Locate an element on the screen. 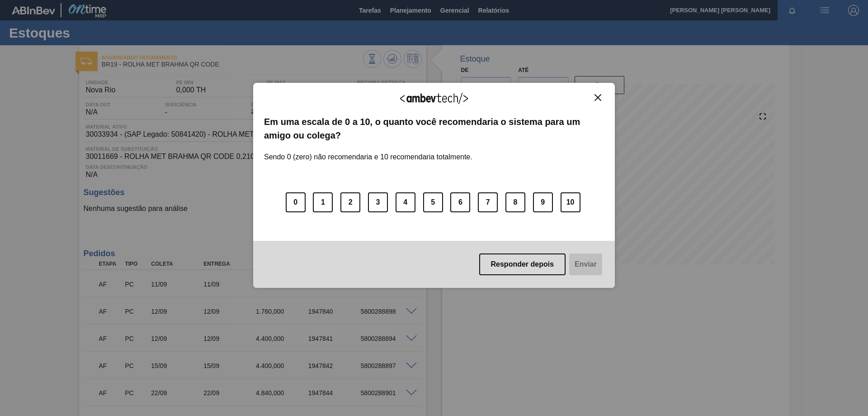 This screenshot has height=416, width=868. button: 5 is located at coordinates (433, 202).